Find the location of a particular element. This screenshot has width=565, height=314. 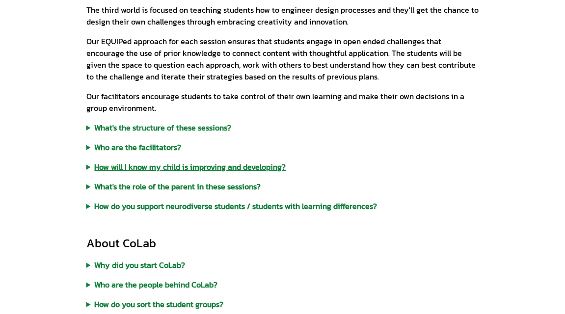

p: Our EQUIPed approach for each session ensures that students engage in open ended challenges that ... is located at coordinates (283, 59).